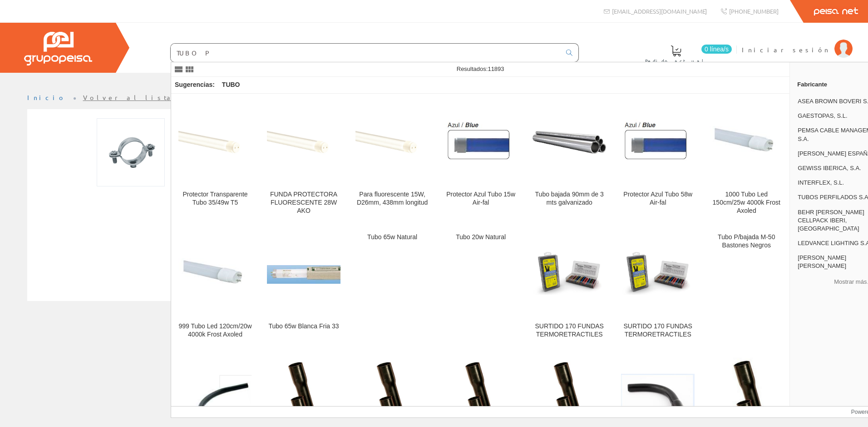 The image size is (868, 427). Describe the element at coordinates (481, 199) in the screenshot. I see `div: Protector Azul Tubo 15w Air-fal` at that location.